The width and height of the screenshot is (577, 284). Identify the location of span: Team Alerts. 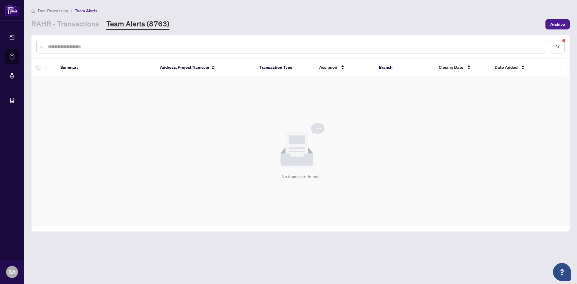
(86, 11).